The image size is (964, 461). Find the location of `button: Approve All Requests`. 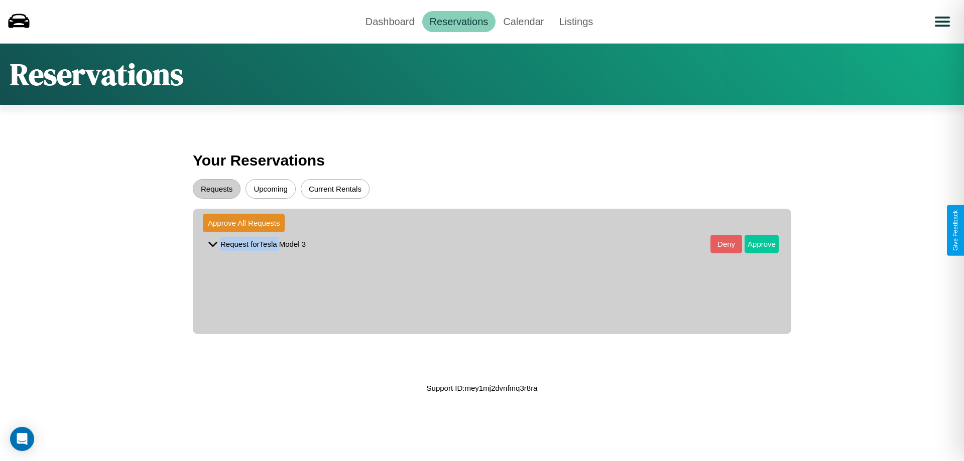

button: Approve All Requests is located at coordinates (243, 223).